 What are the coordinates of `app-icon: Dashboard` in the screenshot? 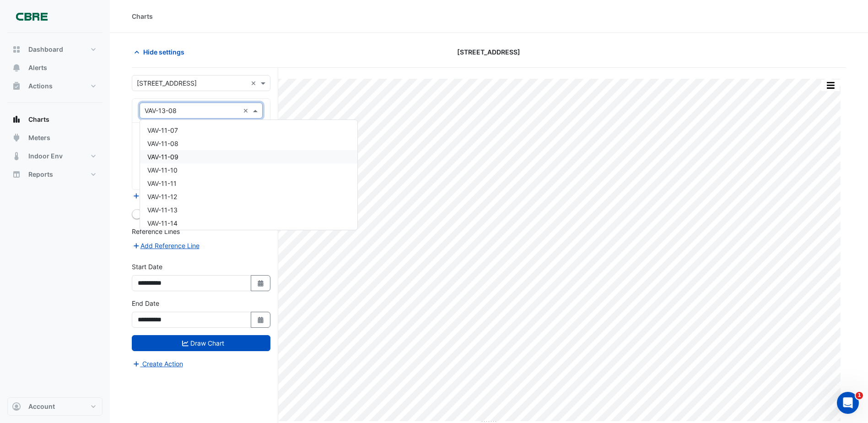 It's located at (17, 50).